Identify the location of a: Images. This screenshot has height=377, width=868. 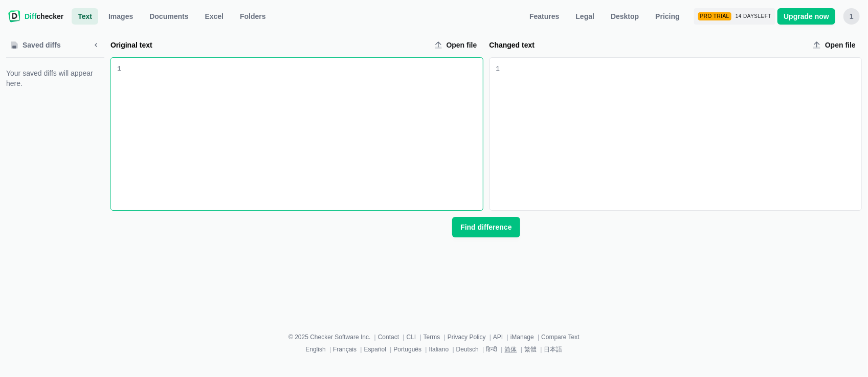
(121, 16).